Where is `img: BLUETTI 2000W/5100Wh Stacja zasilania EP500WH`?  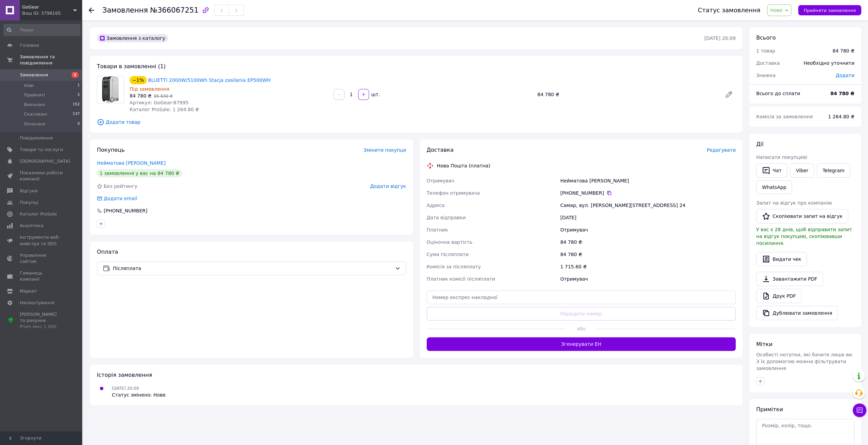
img: BLUETTI 2000W/5100Wh Stacja zasilania EP500WH is located at coordinates (111, 90).